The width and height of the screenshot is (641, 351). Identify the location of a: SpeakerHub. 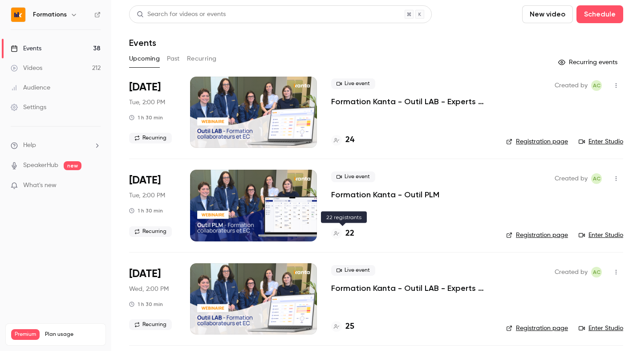
(41, 165).